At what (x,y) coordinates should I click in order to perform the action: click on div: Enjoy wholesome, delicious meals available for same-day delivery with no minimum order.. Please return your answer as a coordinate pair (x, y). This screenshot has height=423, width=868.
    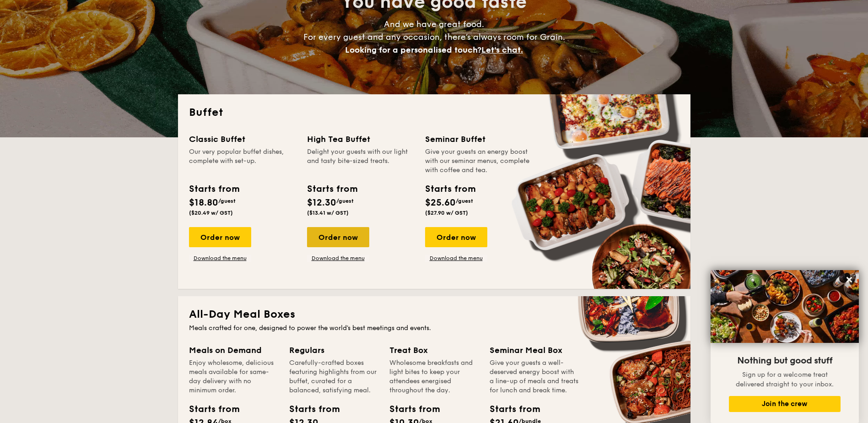
    Looking at the image, I should click on (233, 376).